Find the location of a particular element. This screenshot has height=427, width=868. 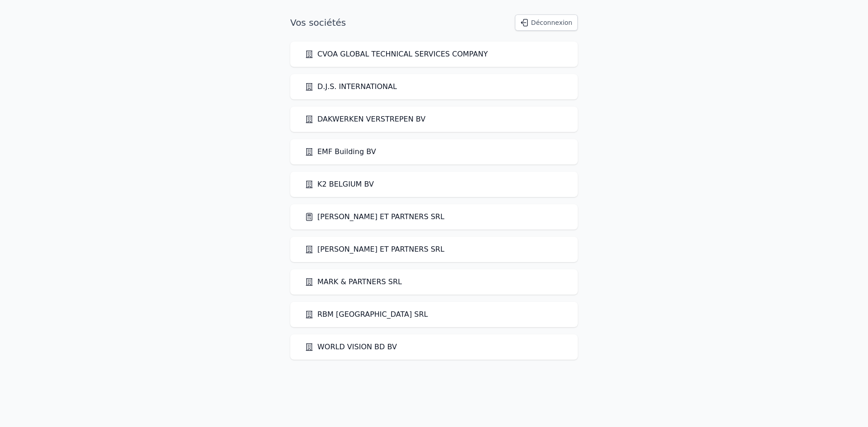

button: Déconnexion is located at coordinates (546, 23).